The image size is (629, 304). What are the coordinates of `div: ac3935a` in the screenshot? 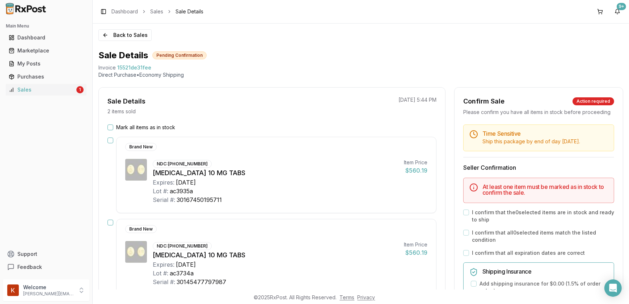 It's located at (181, 191).